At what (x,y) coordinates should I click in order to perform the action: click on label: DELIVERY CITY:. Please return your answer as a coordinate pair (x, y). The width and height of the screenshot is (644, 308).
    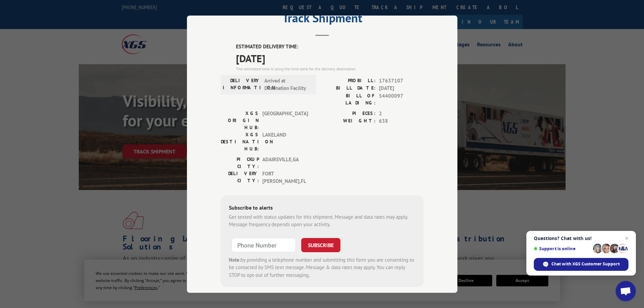
    Looking at the image, I should click on (240, 177).